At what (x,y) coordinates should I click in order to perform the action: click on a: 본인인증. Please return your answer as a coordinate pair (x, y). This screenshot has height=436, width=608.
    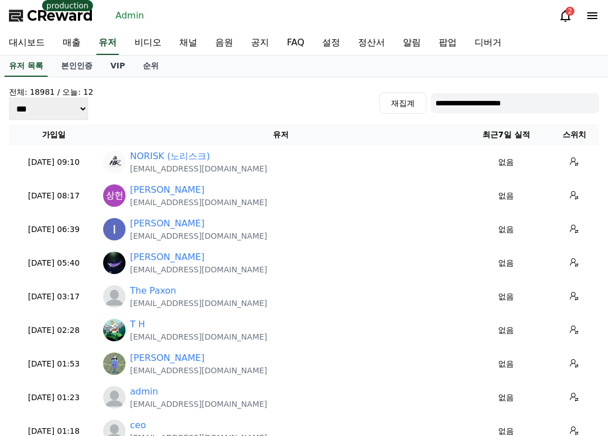
    Looking at the image, I should click on (77, 66).